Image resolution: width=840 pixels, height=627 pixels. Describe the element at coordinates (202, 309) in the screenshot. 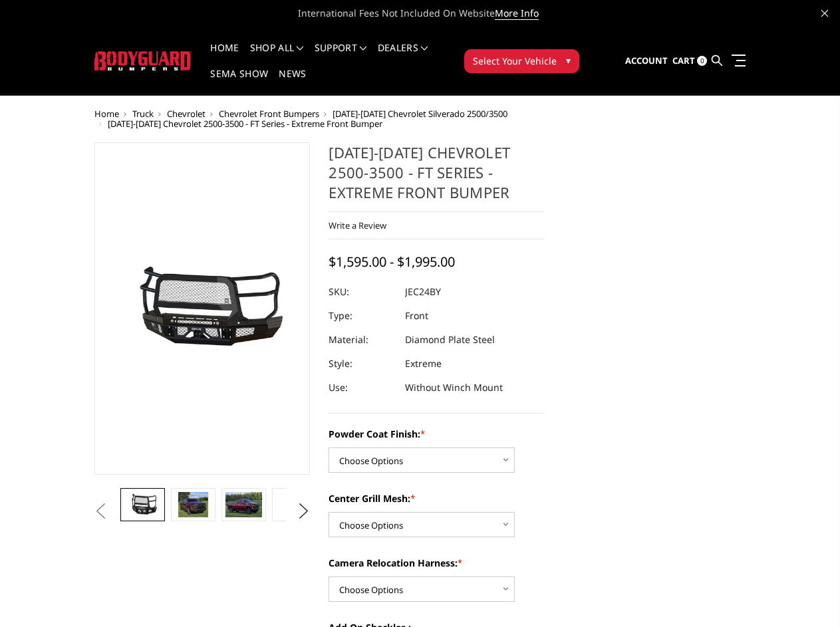

I see `a: 2024-2025 Chevrolet 2500-3500 - FT Series - Extreme Front Bumper` at that location.